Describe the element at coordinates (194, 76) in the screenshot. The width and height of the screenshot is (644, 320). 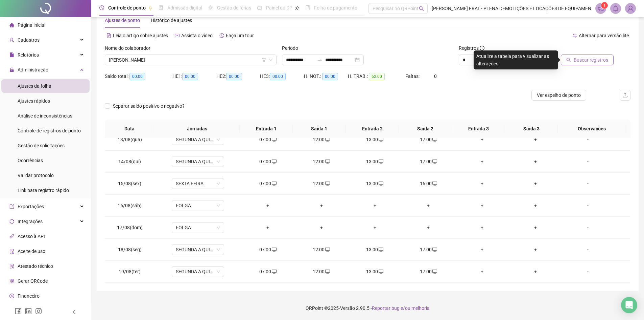
I see `div: HE 1:` at that location.